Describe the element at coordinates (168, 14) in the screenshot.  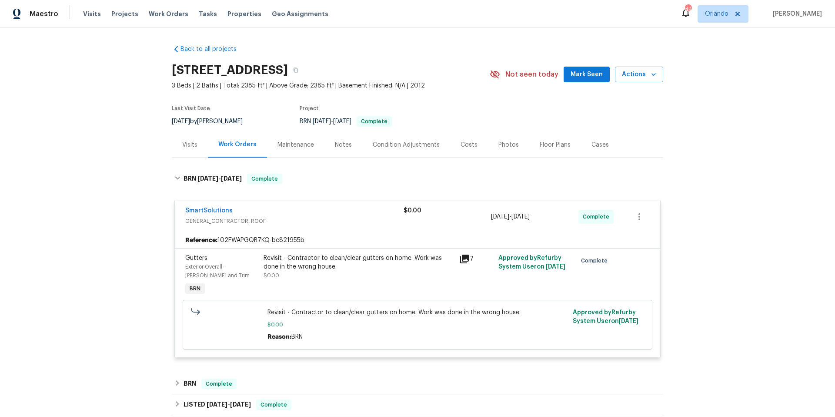
I see `span: Work Orders` at that location.